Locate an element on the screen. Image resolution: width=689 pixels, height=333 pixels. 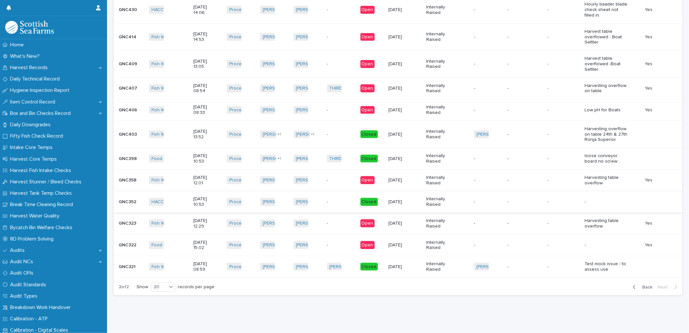
p: Item Control Record is located at coordinates (34, 102).